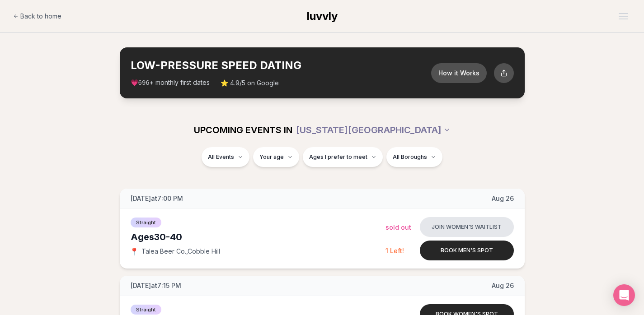 The width and height of the screenshot is (644, 315). Describe the element at coordinates (40, 16) in the screenshot. I see `span: Back to home` at that location.